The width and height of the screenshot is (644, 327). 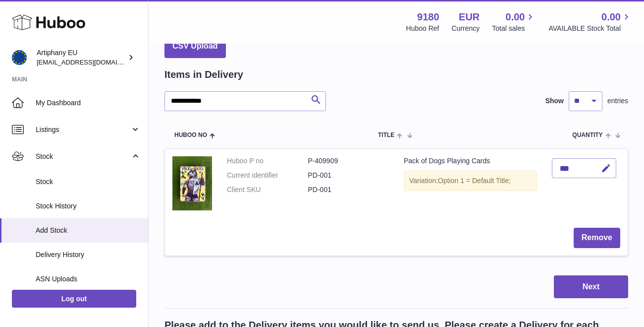 I want to click on span: My Dashboard, so click(x=88, y=103).